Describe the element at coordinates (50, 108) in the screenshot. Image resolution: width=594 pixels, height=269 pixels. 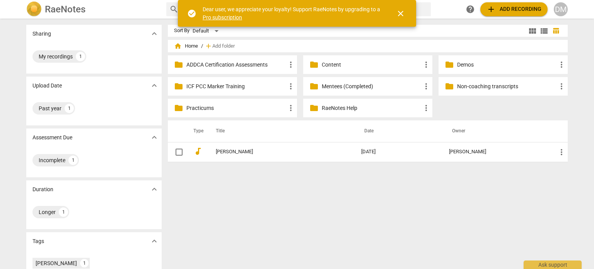
I see `div: Past year` at that location.